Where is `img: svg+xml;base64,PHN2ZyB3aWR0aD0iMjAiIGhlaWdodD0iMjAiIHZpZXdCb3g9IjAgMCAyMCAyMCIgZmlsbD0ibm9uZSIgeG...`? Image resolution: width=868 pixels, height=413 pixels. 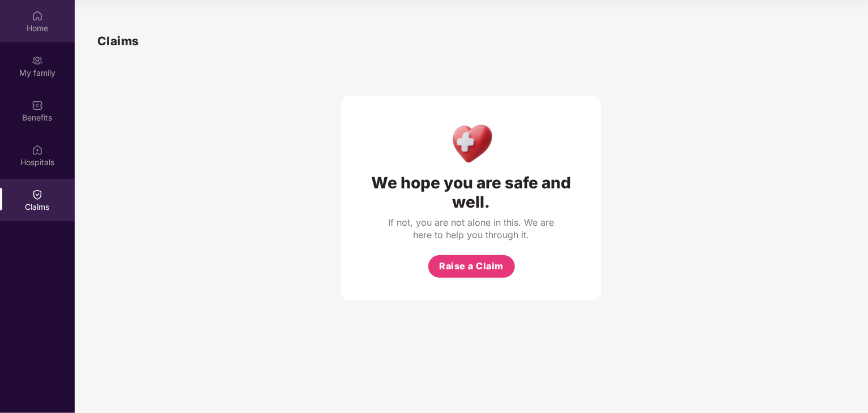
img: svg+xml;base64,PHN2ZyB3aWR0aD0iMjAiIGhlaWdodD0iMjAiIHZpZXdCb3g9IjAgMCAyMCAyMCIgZmlsbD0ibm9uZSIgeG... is located at coordinates (37, 61).